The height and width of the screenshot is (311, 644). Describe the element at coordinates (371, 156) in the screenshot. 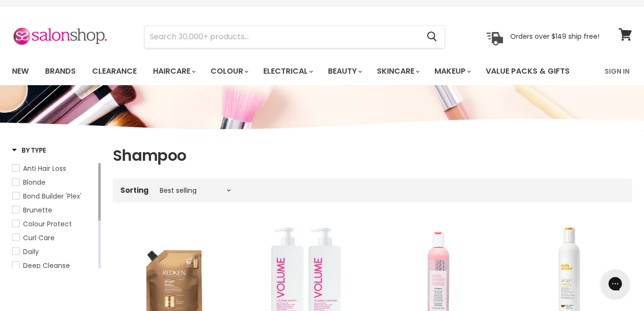

I see `h1: Shampoo` at that location.